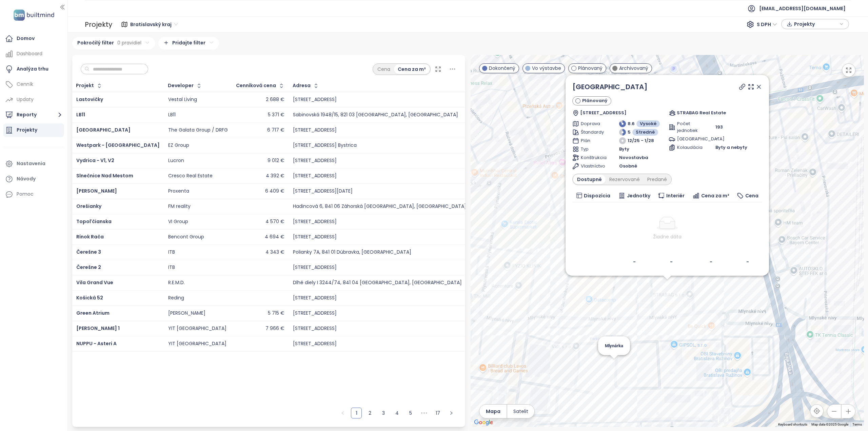 The height and width of the screenshot is (431, 868). What do you see at coordinates (34, 115) in the screenshot?
I see `button: Reporty` at bounding box center [34, 115].